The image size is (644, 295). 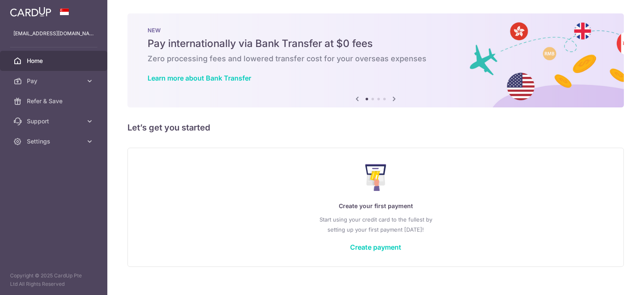 What do you see at coordinates (55, 101) in the screenshot?
I see `span: Refer & Save` at bounding box center [55, 101].